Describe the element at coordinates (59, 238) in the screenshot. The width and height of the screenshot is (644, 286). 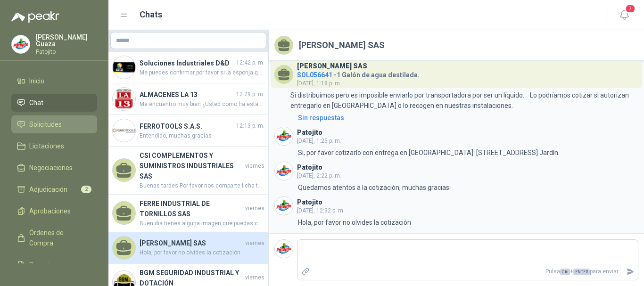
I see `span: Órdenes de Compra` at that location.